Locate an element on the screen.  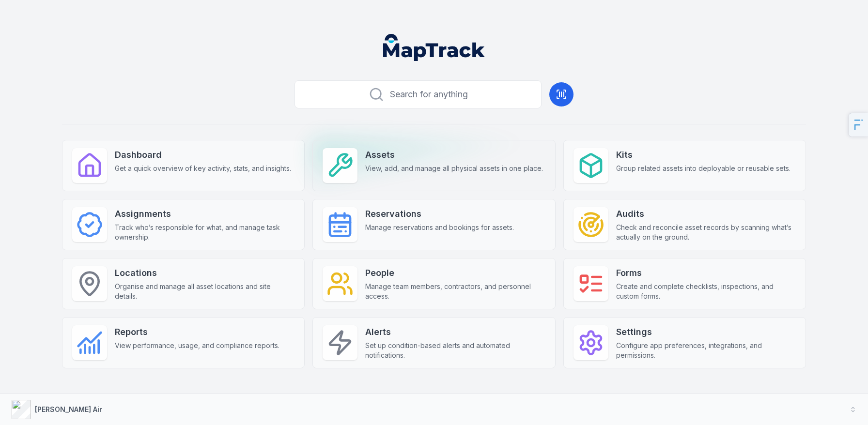
strong: Settings is located at coordinates (705, 332).